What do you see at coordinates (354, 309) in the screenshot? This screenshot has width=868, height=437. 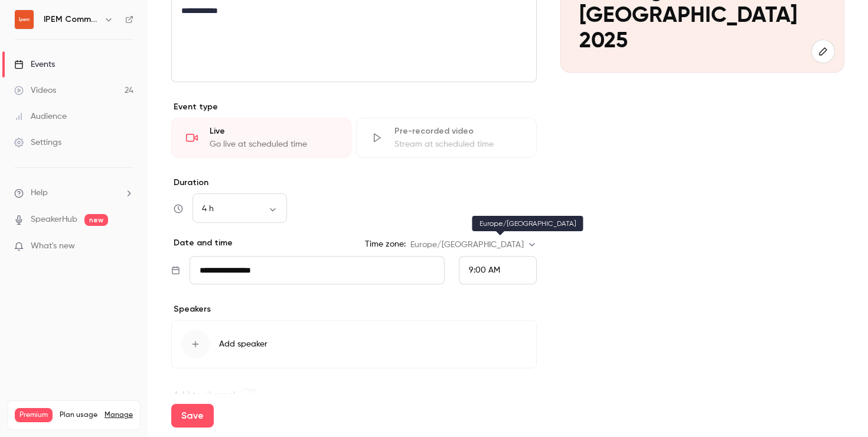 I see `p: Speakers` at bounding box center [354, 309].